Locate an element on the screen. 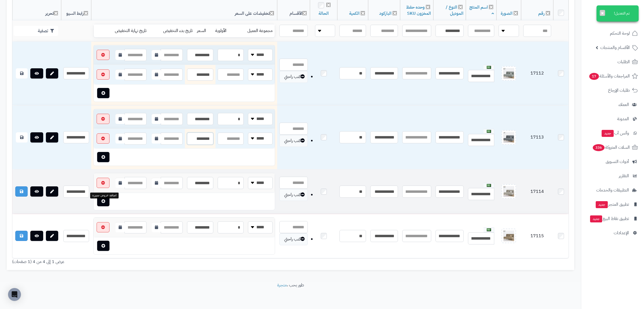  span: التقارير is located at coordinates (624, 176).